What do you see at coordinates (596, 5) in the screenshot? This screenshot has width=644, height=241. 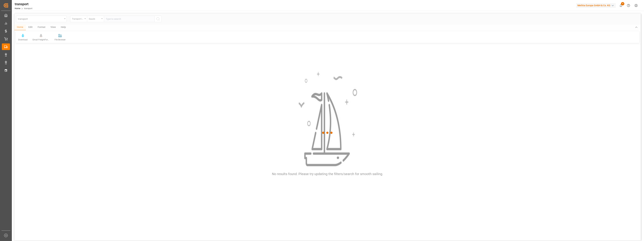 I see `div: Melitta Europa GmbH & Co. KG` at bounding box center [596, 5].